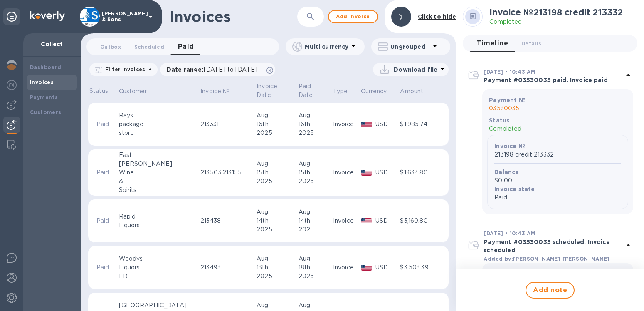  Describe the element at coordinates (159, 155) in the screenshot. I see `div: East` at that location.